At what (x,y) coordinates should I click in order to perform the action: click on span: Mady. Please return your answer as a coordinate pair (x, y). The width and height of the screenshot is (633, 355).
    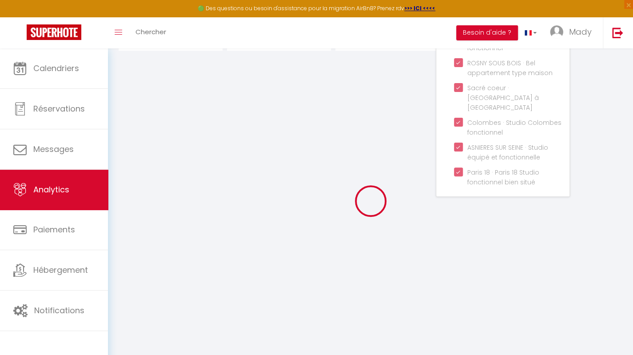
    Looking at the image, I should click on (580, 32).